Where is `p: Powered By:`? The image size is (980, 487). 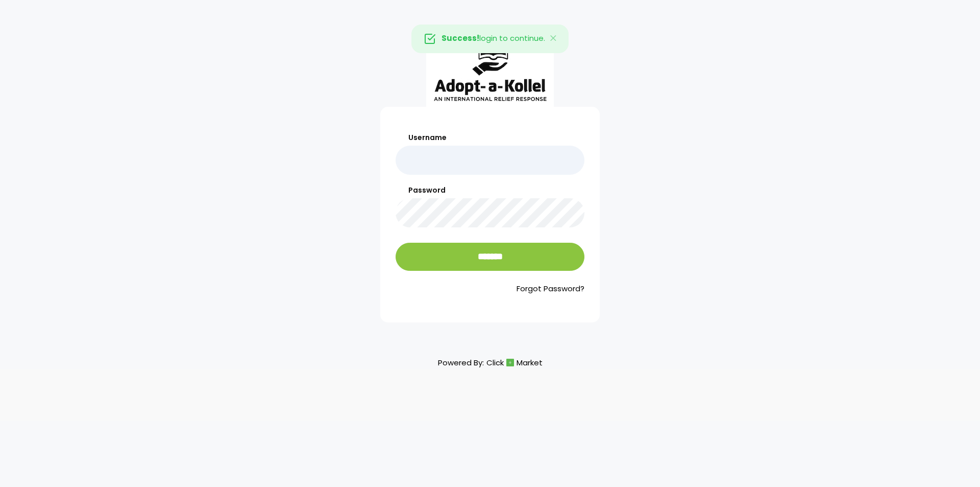 p: Powered By: is located at coordinates (490, 362).